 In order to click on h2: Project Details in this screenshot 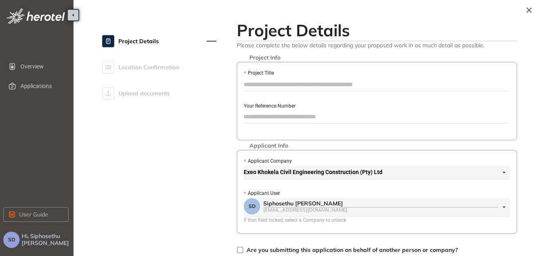, I will do `click(376, 30)`.